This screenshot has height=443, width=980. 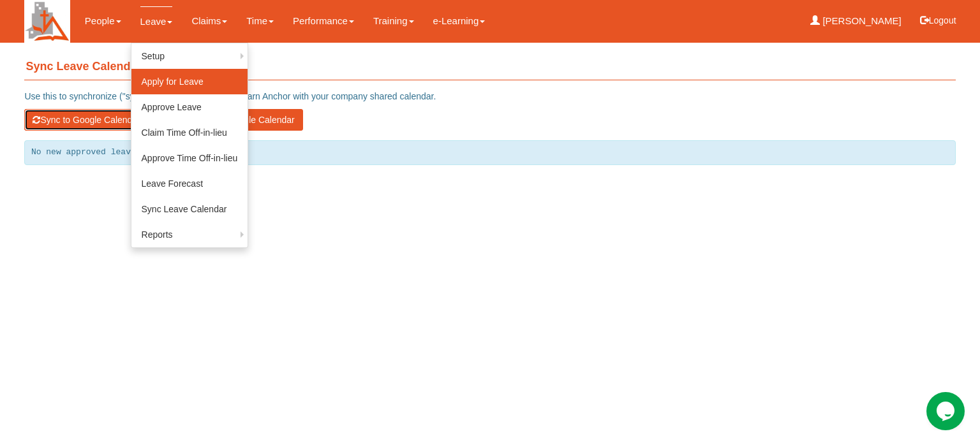 What do you see at coordinates (324, 21) in the screenshot?
I see `a: Performance` at bounding box center [324, 21].